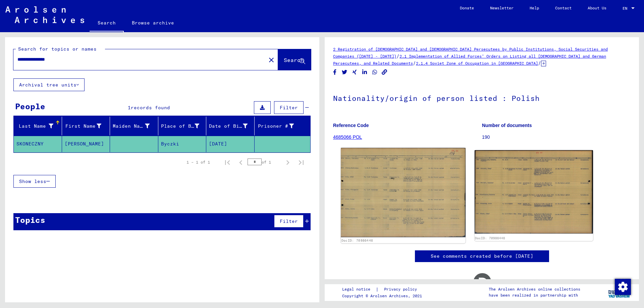 The image size is (644, 308). What do you see at coordinates (402, 289) in the screenshot?
I see `a: Privacy policy` at bounding box center [402, 289].